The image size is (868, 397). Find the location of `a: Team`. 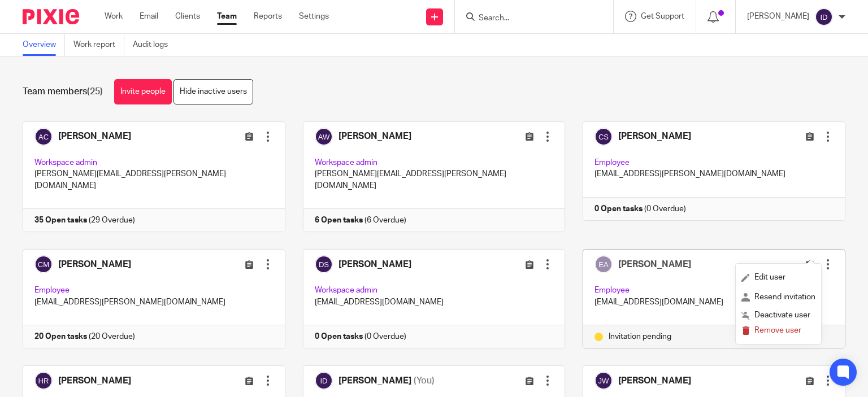

a: Team is located at coordinates (226, 17).